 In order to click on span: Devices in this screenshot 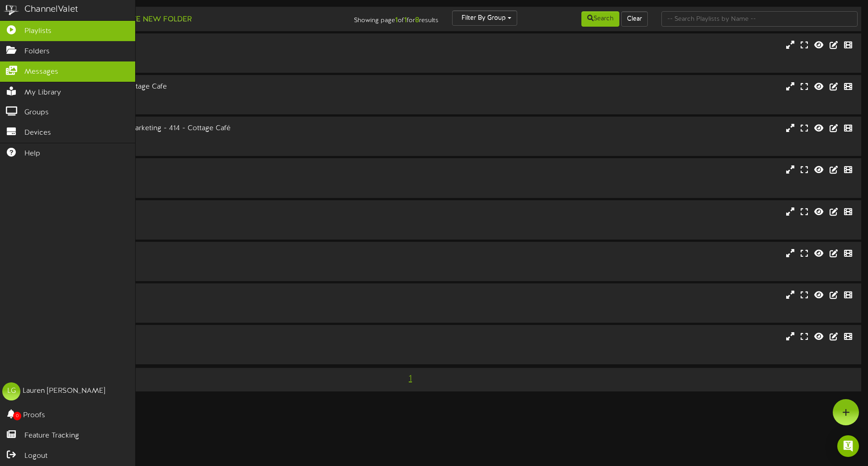, I will do `click(38, 133)`.